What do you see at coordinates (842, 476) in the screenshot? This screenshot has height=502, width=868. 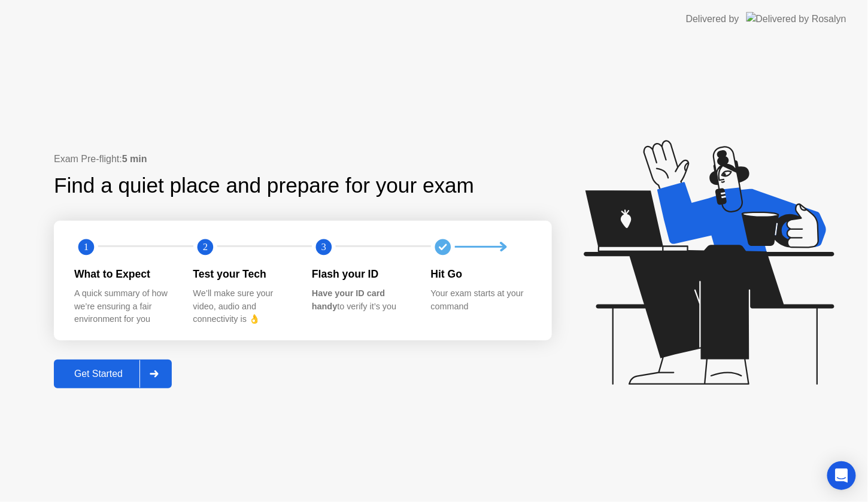 I see `div: Open Intercom Messenger` at bounding box center [842, 476].